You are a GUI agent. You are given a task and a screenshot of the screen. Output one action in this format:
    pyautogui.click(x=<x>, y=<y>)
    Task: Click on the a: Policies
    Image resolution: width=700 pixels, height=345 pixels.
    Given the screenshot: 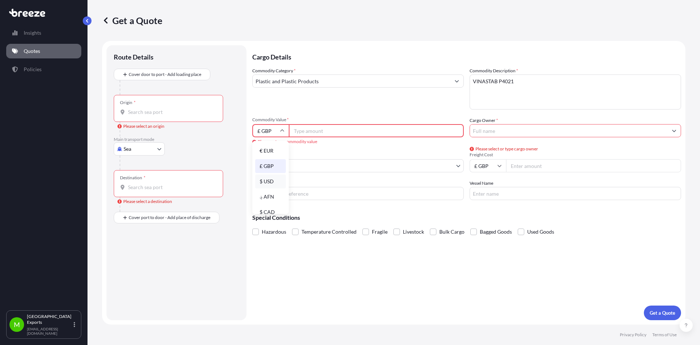 What is the action you would take?
    pyautogui.click(x=44, y=69)
    